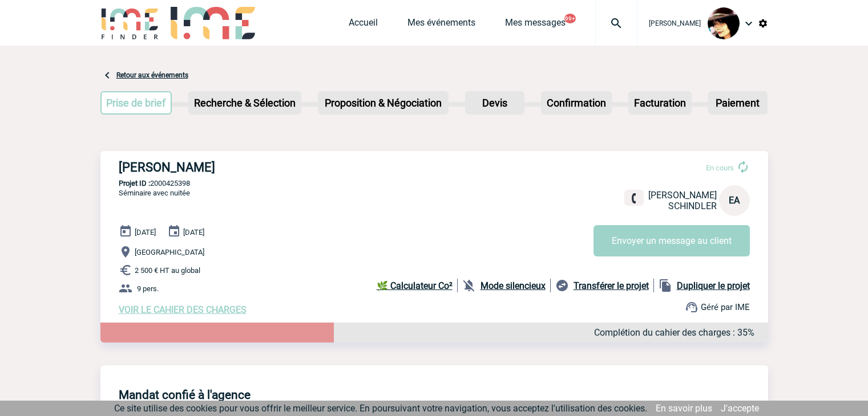 This screenshot has height=416, width=868. What do you see at coordinates (692, 307) in the screenshot?
I see `img: support.png` at bounding box center [692, 307].